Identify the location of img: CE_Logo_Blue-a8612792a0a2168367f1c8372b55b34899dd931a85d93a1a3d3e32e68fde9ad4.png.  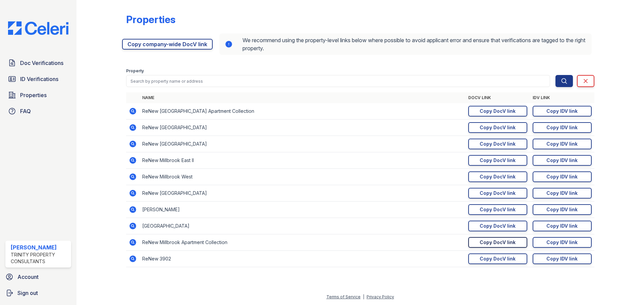
(38, 28).